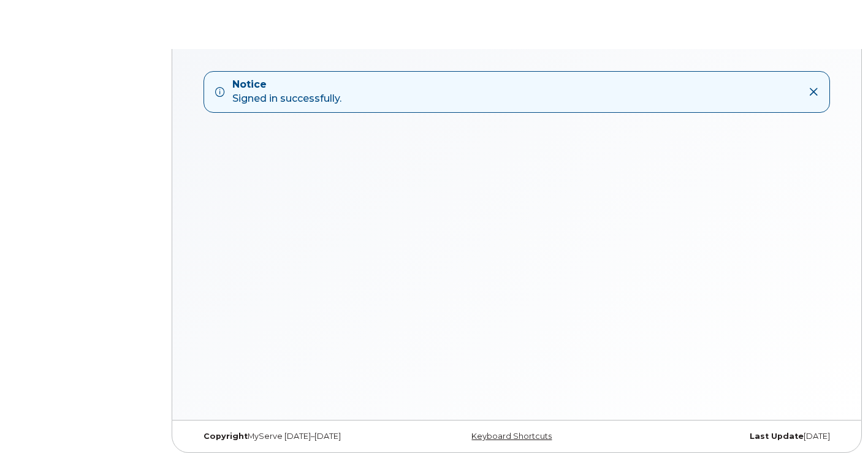 This screenshot has height=453, width=868. Describe the element at coordinates (777, 436) in the screenshot. I see `strong: Last Update` at that location.